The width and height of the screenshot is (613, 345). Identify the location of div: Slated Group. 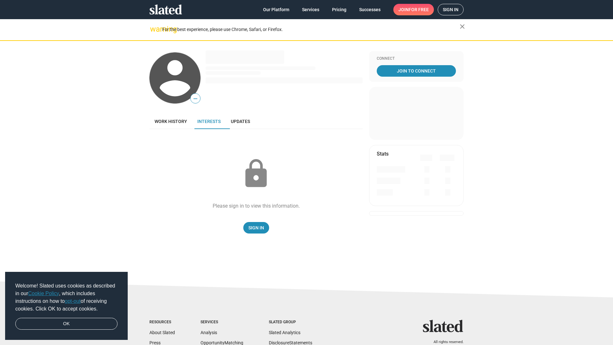
(291, 322).